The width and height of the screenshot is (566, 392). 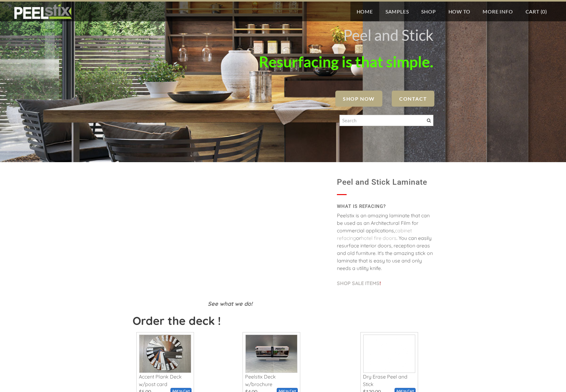 What do you see at coordinates (43, 12) in the screenshot?
I see `img: REFACE SUPPLIES` at bounding box center [43, 12].